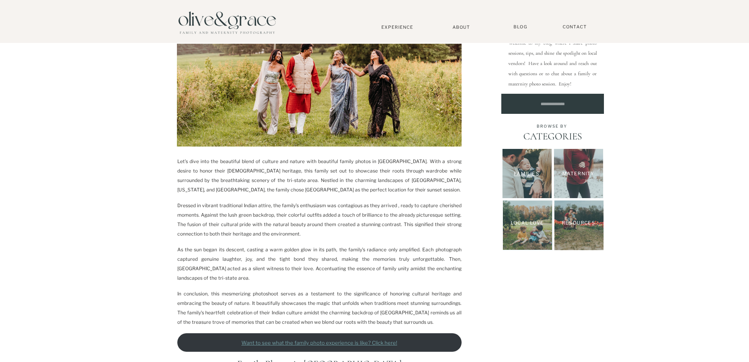 The image size is (749, 362). What do you see at coordinates (575, 27) in the screenshot?
I see `nav: Contact` at bounding box center [575, 27].